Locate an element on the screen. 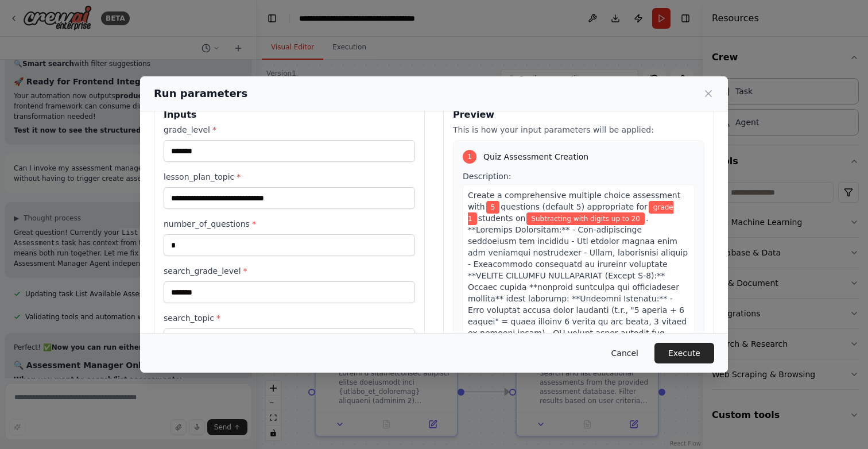 The image size is (868, 449). div: 1 is located at coordinates (470, 156).